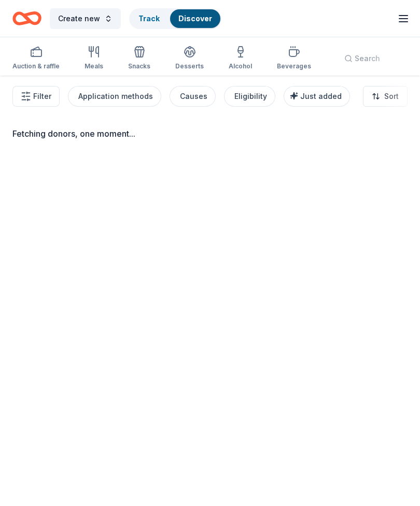  What do you see at coordinates (294, 58) in the screenshot?
I see `button: Beverages` at bounding box center [294, 58].